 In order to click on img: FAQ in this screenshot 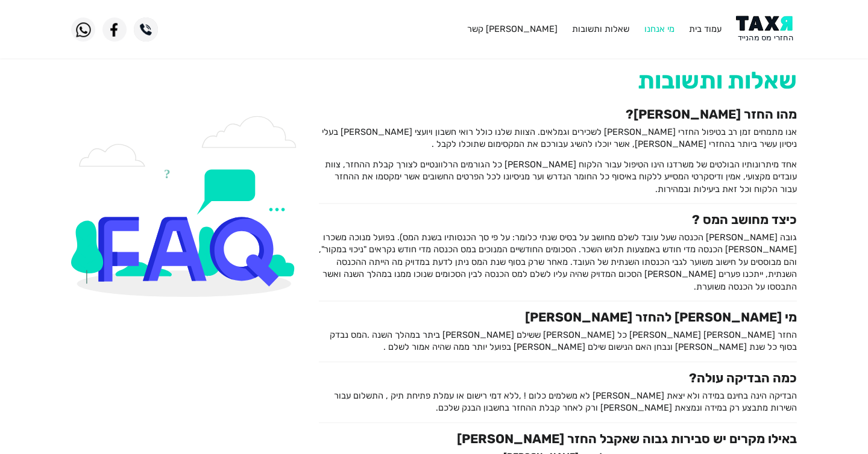, I will do `click(186, 206)`.